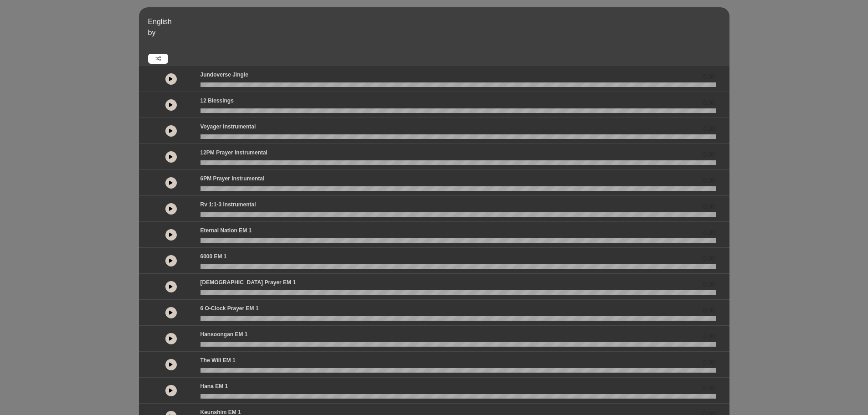 This screenshot has width=868, height=415. Describe the element at coordinates (228, 126) in the screenshot. I see `p: Voyager Instrumental` at that location.